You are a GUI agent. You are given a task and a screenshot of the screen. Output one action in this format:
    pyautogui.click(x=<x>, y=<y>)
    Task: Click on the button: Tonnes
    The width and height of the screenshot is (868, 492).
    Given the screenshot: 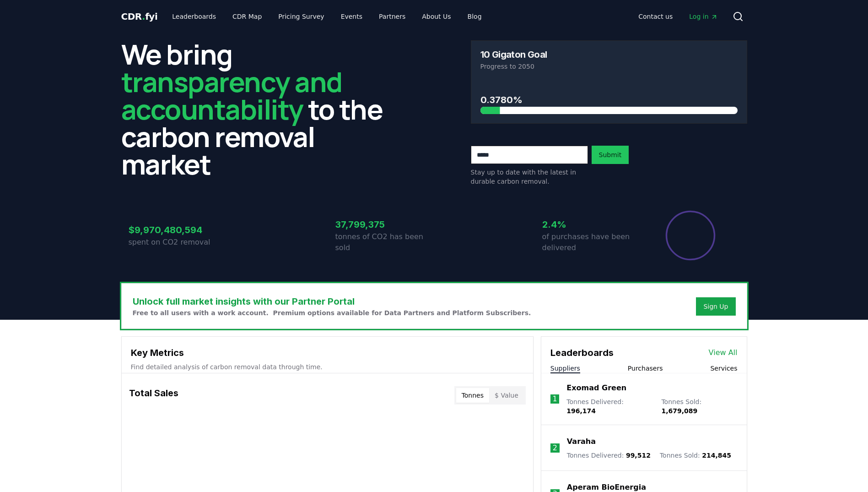 What is the action you would take?
    pyautogui.click(x=473, y=395)
    